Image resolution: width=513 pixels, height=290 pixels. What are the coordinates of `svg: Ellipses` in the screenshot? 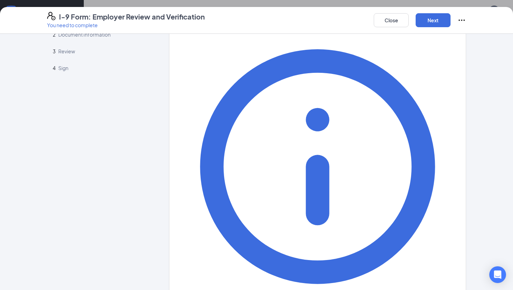 It's located at (462, 20).